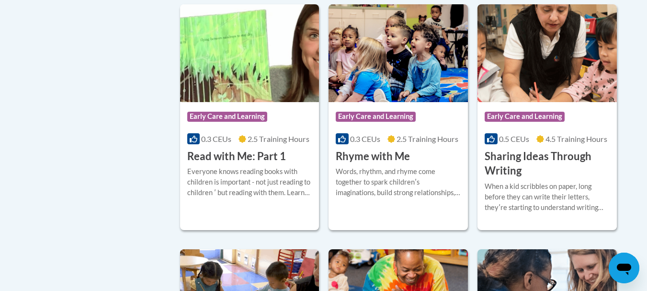  I want to click on h3: Read with Me: Part 1, so click(237, 156).